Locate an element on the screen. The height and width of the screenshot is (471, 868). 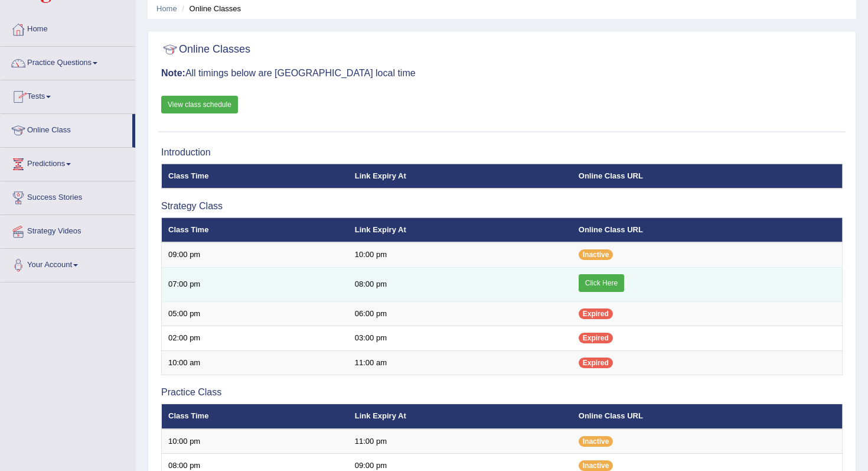
li: Online Classes is located at coordinates (210, 9).